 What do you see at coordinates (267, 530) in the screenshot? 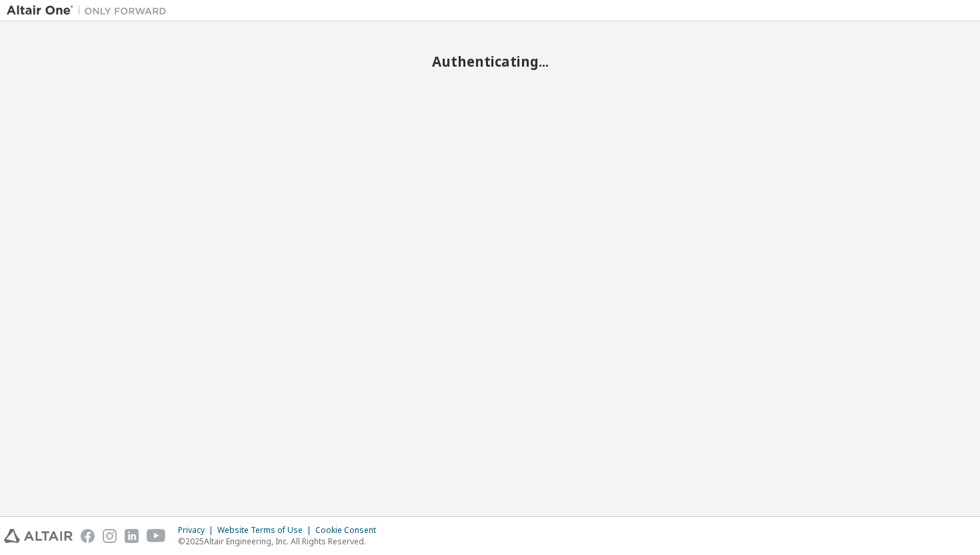
I see `div: Website Terms of Use` at bounding box center [267, 530].